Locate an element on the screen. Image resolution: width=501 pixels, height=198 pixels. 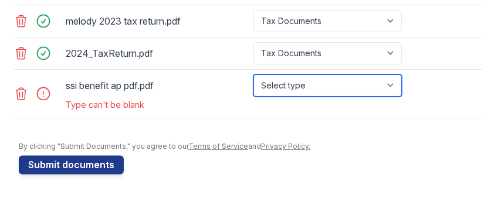
div: melody 2023 tax return.pdf is located at coordinates (157, 21).